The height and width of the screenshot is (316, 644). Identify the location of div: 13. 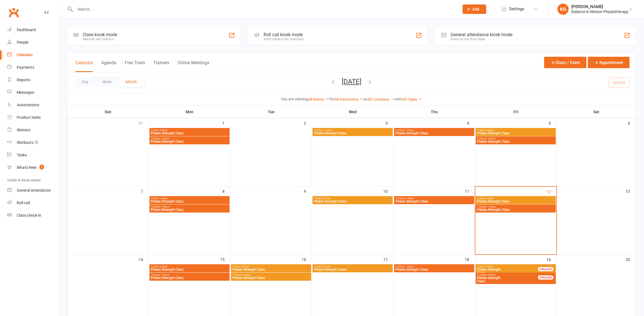
(631, 191).